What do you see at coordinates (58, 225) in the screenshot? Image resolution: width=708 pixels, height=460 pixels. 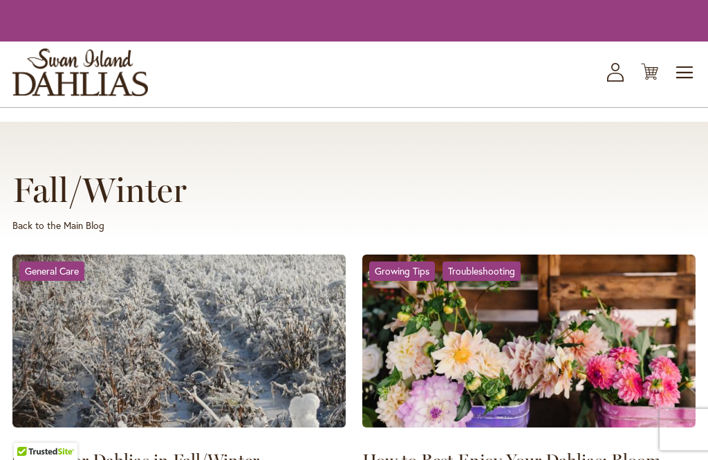 I see `a: Back to the Main Blog` at bounding box center [58, 225].